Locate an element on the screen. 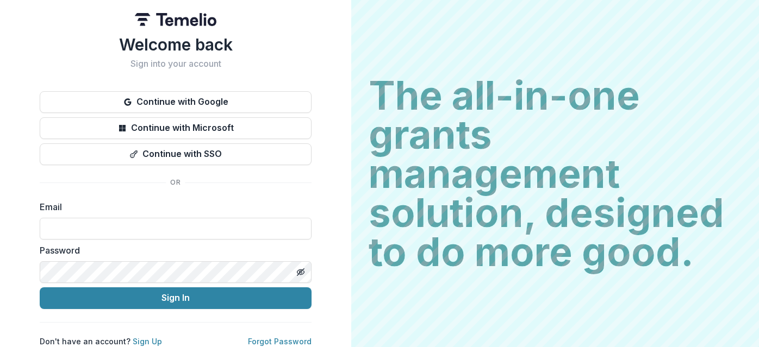 The height and width of the screenshot is (347, 759). button: Continue with Microsoft is located at coordinates (176, 128).